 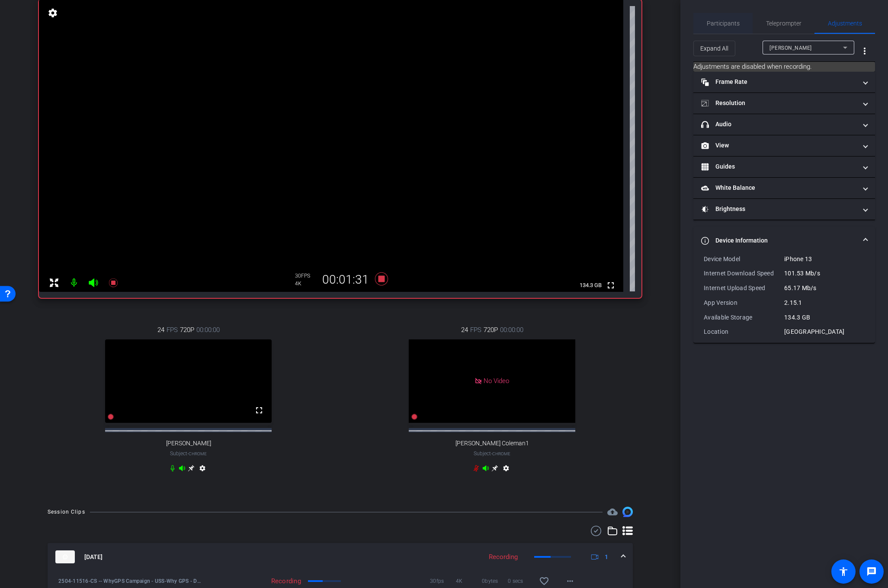 I want to click on div: Device Information, so click(x=784, y=299).